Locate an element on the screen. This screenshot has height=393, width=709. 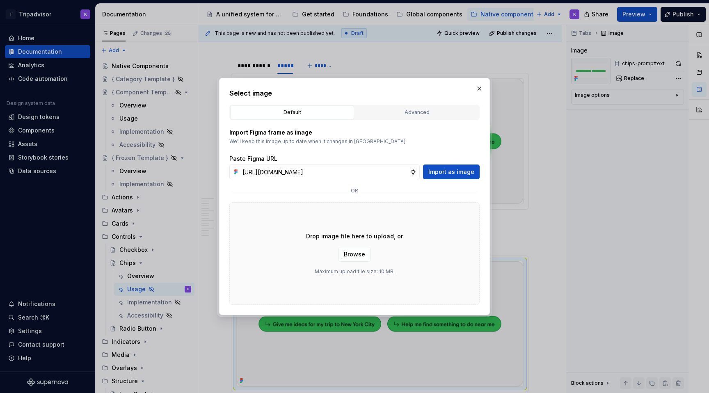
button: Browse is located at coordinates (354, 254).